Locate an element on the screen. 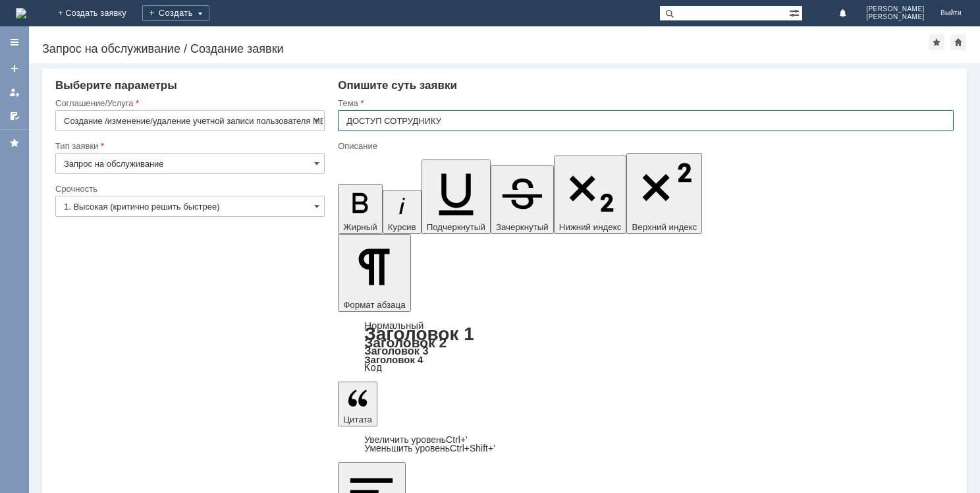  a: Заголовок 2 is located at coordinates (405, 342).